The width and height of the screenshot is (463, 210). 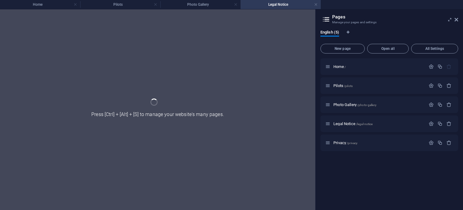 What do you see at coordinates (348, 86) in the screenshot?
I see `span: /pilots` at bounding box center [348, 86].